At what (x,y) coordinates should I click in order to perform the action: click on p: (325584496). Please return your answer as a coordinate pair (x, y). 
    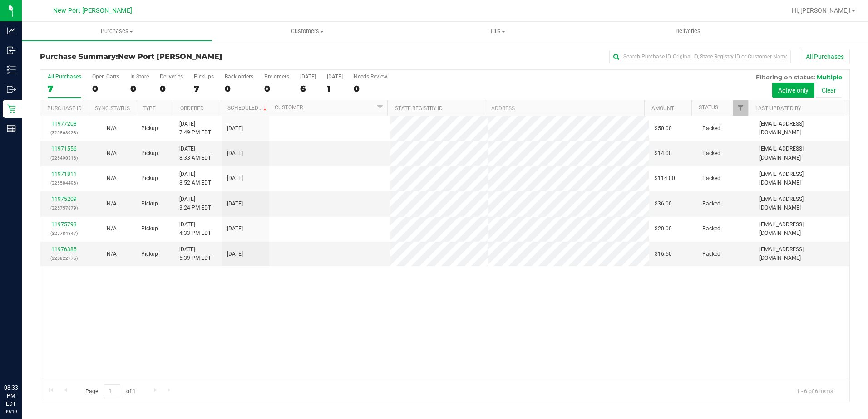
    Looking at the image, I should click on (64, 183).